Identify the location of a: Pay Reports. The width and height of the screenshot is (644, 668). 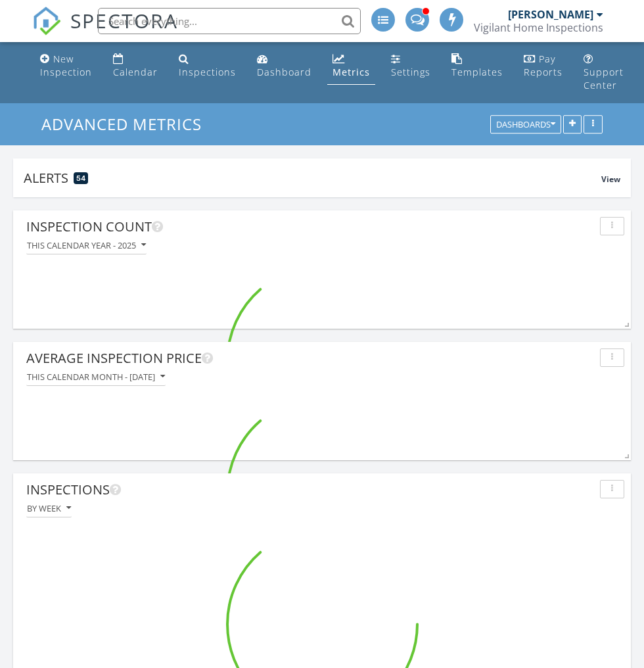
(543, 66).